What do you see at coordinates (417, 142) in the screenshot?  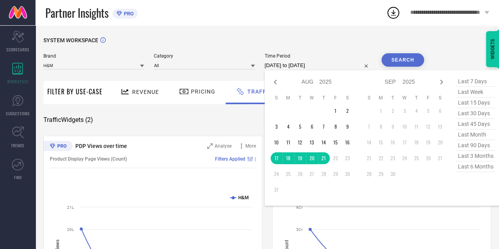 I see `td: Thu Sep 18 2025` at bounding box center [417, 142].